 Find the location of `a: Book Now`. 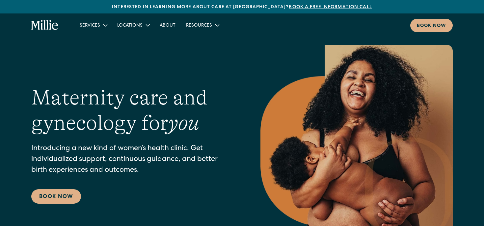

a: Book Now is located at coordinates (56, 197).